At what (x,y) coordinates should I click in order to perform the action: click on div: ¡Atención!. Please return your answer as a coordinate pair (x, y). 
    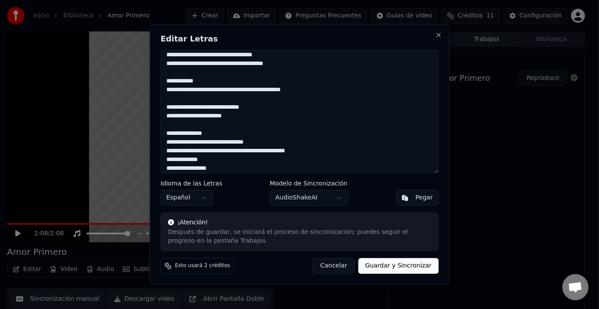
    Looking at the image, I should click on (299, 223).